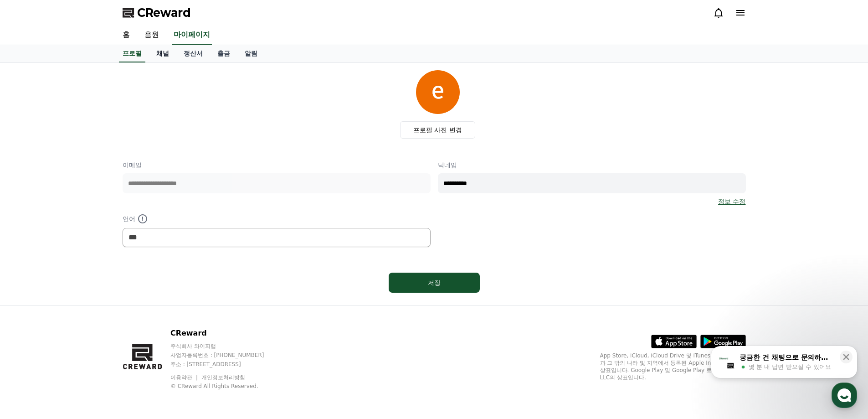 The image size is (868, 419). I want to click on span: 홈, so click(31, 306).